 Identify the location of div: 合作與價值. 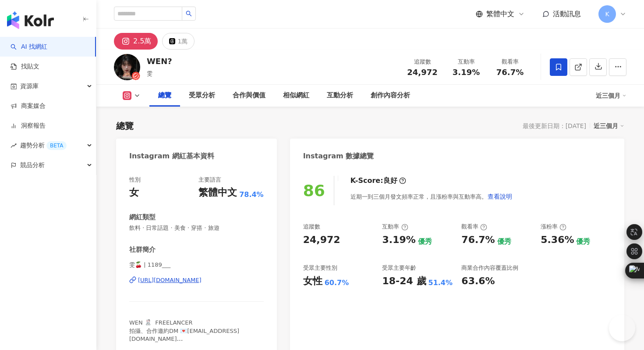
(249, 96).